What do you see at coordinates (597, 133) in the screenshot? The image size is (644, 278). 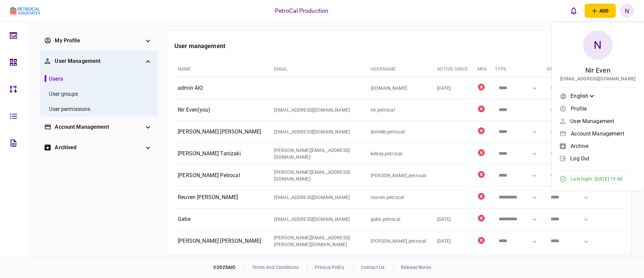 I see `a: Account management` at bounding box center [597, 133].